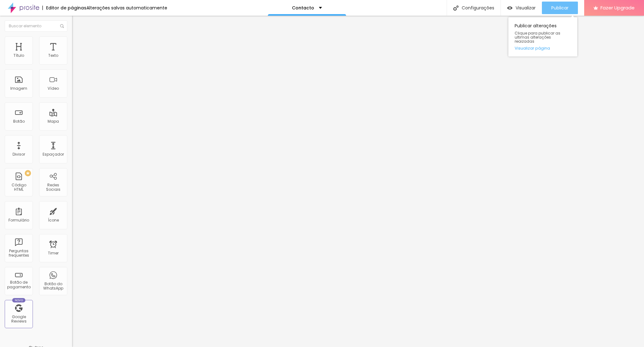 The height and width of the screenshot is (347, 644). Describe the element at coordinates (53, 253) in the screenshot. I see `div: Timer` at that location.